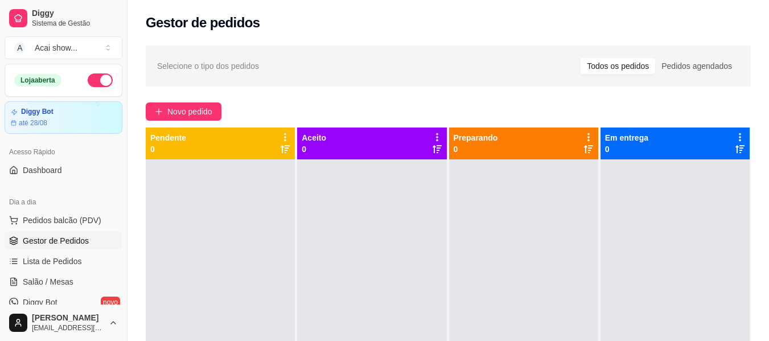 This screenshot has height=341, width=769. Describe the element at coordinates (42, 170) in the screenshot. I see `span: Dashboard` at that location.